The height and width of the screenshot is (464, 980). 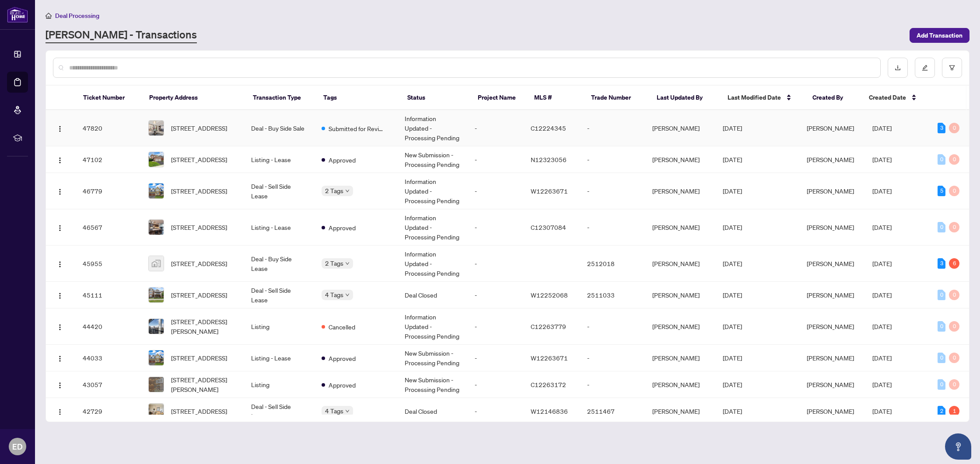 What do you see at coordinates (279, 263) in the screenshot?
I see `td: Deal - Buy Side Lease` at bounding box center [279, 263].